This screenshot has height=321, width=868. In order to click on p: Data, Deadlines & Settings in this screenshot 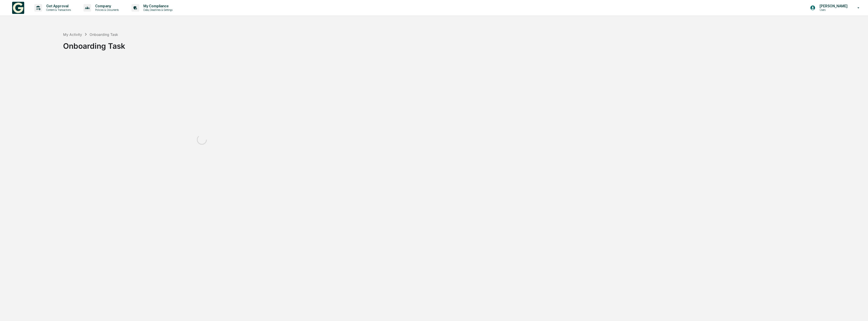, I will do `click(157, 10)`.